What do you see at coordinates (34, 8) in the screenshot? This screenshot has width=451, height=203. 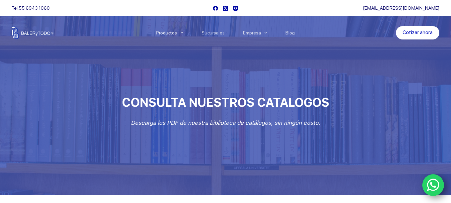 I see `a: 55 6943 1060` at bounding box center [34, 8].